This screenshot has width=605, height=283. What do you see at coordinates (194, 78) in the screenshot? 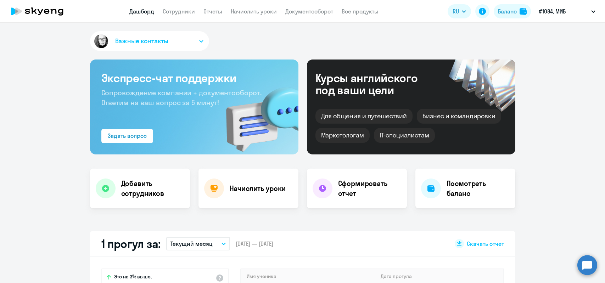
I see `h3: Экспресс-чат поддержки` at bounding box center [194, 78].